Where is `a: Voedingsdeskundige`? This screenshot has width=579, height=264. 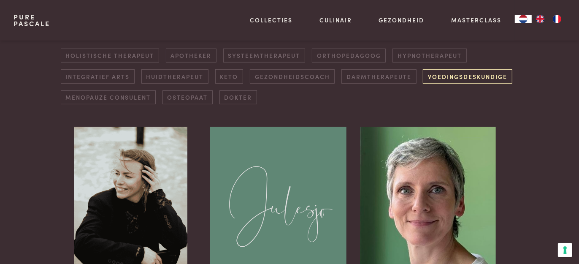 a: Voedingsdeskundige is located at coordinates (467, 76).